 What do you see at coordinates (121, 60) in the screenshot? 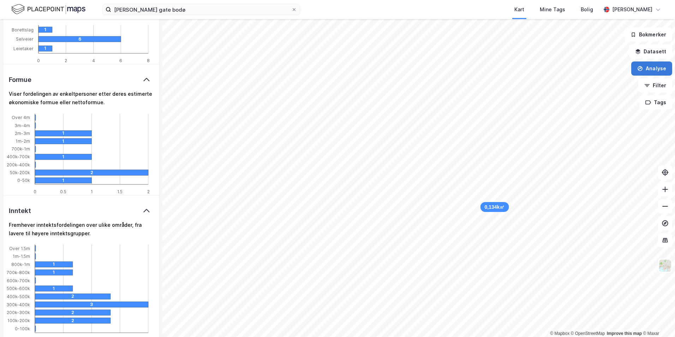
I see `tspan: 6` at bounding box center [121, 60].